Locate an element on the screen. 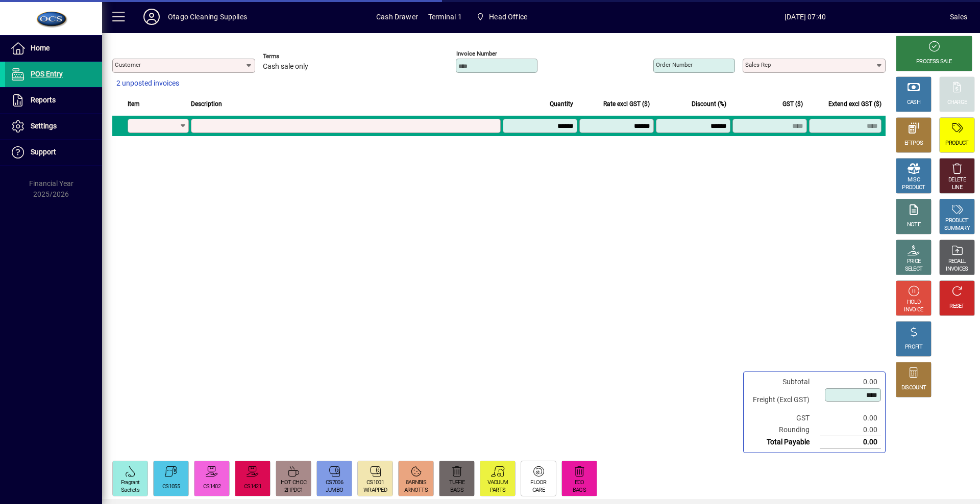 The width and height of the screenshot is (980, 504). div: PARTS is located at coordinates (497, 491).